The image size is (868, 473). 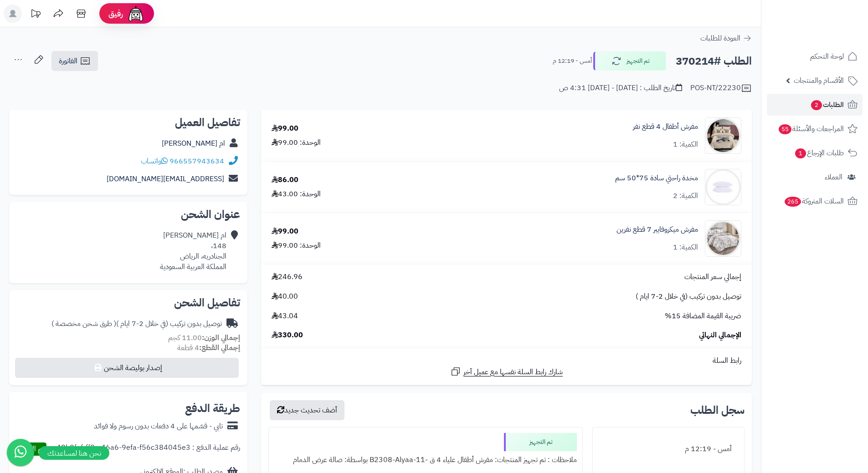 I want to click on a: لوحة التحكم, so click(x=815, y=56).